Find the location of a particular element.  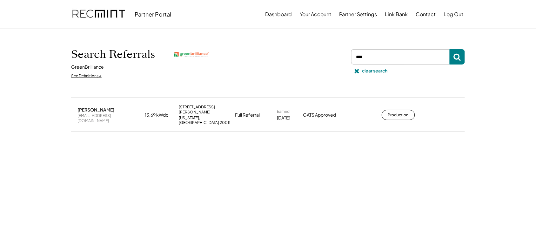

div: GreenBrilliance is located at coordinates (87, 67).